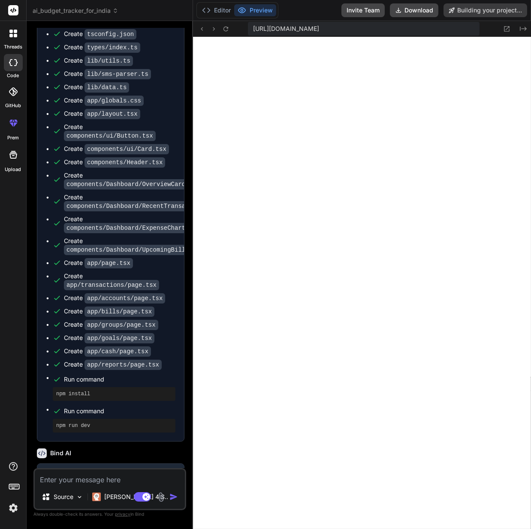  What do you see at coordinates (123, 514) in the screenshot?
I see `span: privacy` at bounding box center [123, 514].